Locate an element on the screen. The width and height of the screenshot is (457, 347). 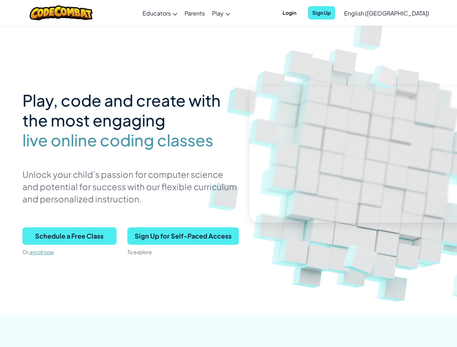
a: enroll now is located at coordinates (42, 252).